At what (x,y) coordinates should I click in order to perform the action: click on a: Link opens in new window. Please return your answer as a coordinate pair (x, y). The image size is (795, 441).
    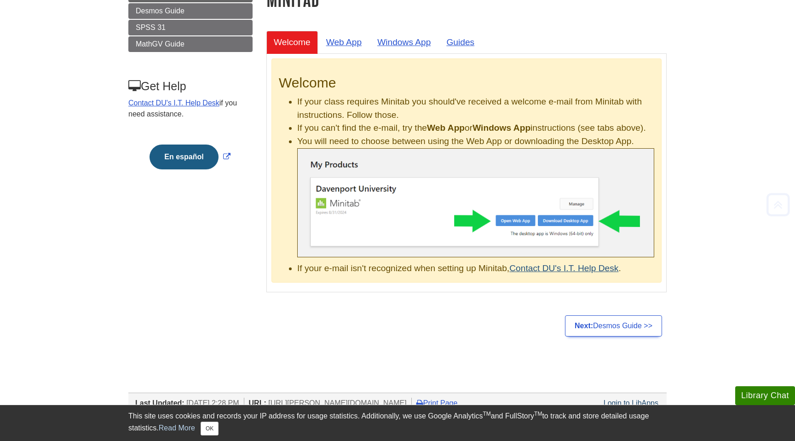
    Looking at the image, I should click on (190, 156).